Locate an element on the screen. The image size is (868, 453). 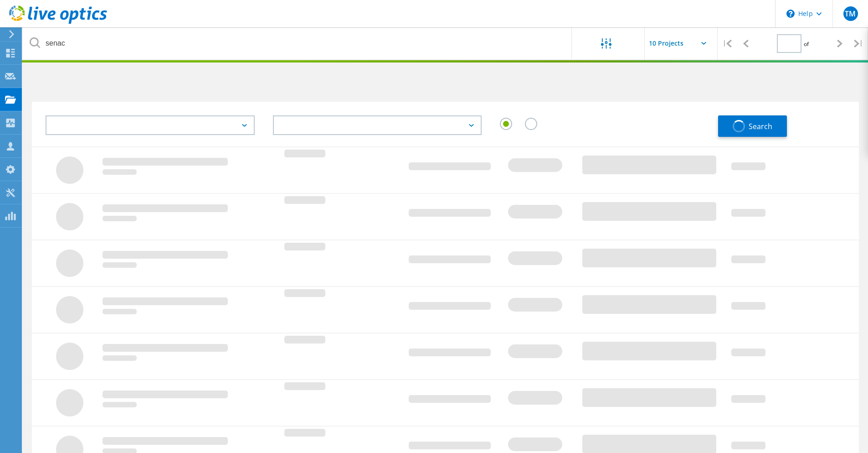
span: Search is located at coordinates (760, 126).